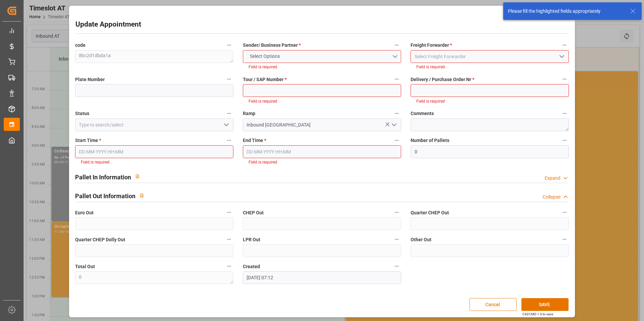  What do you see at coordinates (430, 141) in the screenshot?
I see `span: Number of Pallets` at bounding box center [430, 141].